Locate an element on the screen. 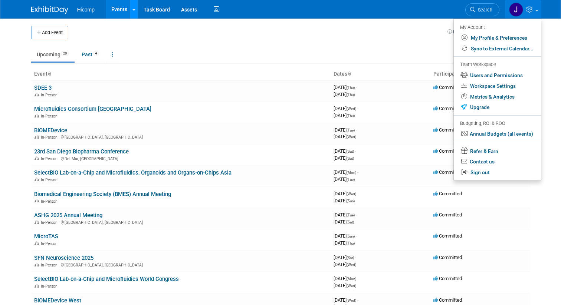 The image size is (561, 305). span: (Thu) is located at coordinates (351, 243).